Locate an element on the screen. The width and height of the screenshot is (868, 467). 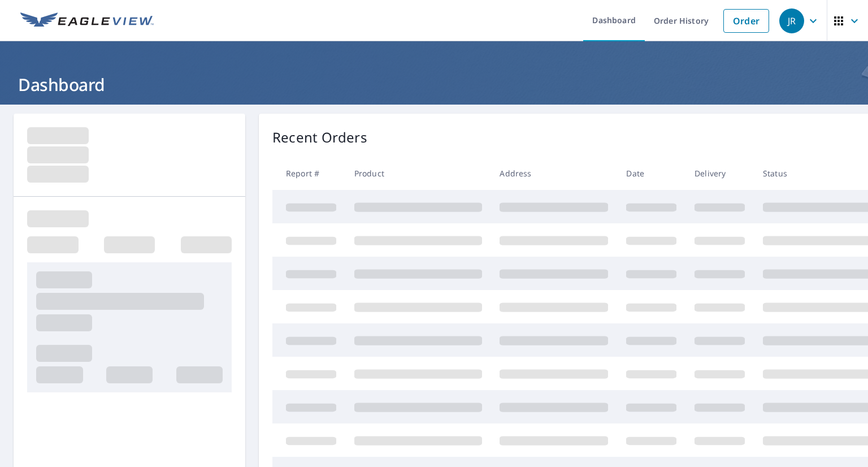
img: EV Logo is located at coordinates (87, 21).